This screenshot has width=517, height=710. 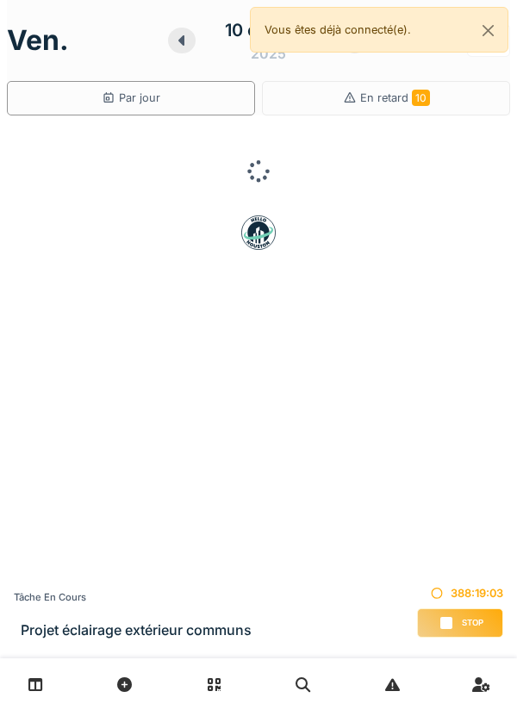 I want to click on div: 388:19:03, so click(x=460, y=593).